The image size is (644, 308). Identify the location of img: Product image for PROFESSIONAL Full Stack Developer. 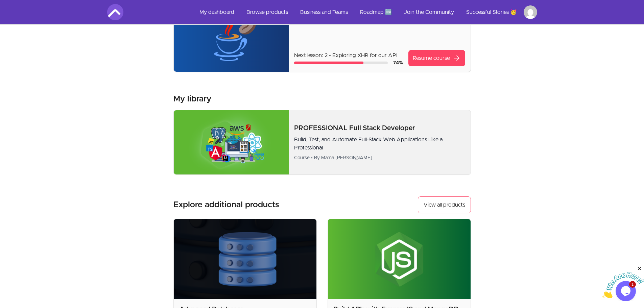
(231, 142).